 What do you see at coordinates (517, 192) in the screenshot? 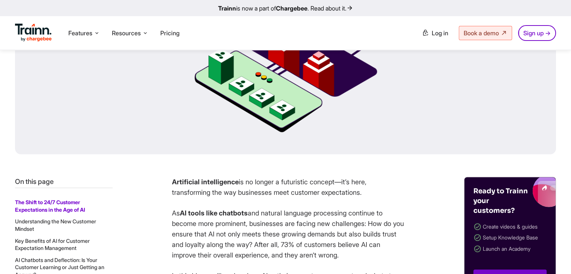
I see `img: Trainn blogs` at bounding box center [517, 192].